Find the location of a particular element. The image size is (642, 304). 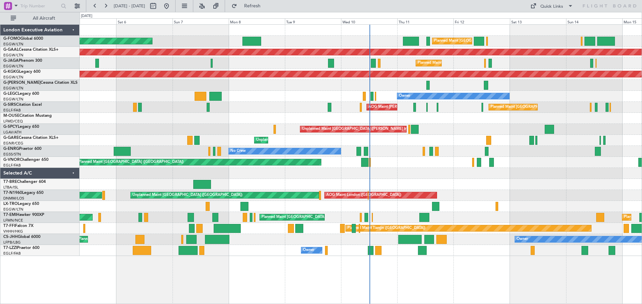

a: LGAV/ATH is located at coordinates (12, 132).